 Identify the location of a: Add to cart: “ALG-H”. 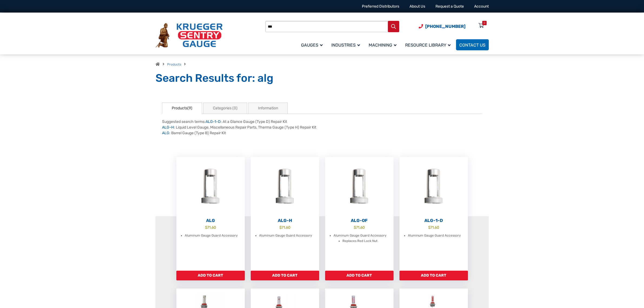
(285, 275).